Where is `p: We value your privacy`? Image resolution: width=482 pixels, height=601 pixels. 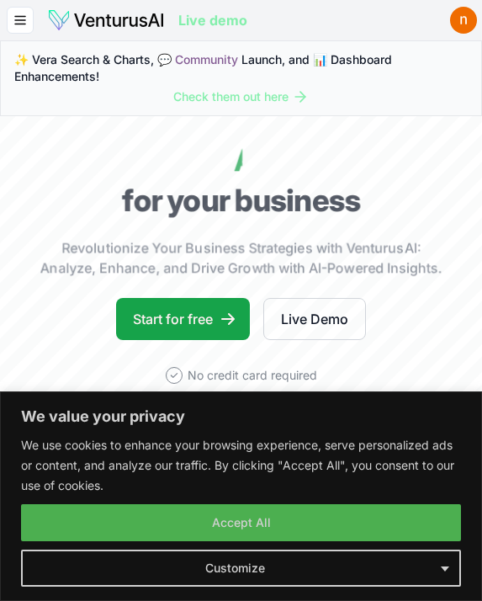
p: We value your privacy is located at coordinates (241, 417).